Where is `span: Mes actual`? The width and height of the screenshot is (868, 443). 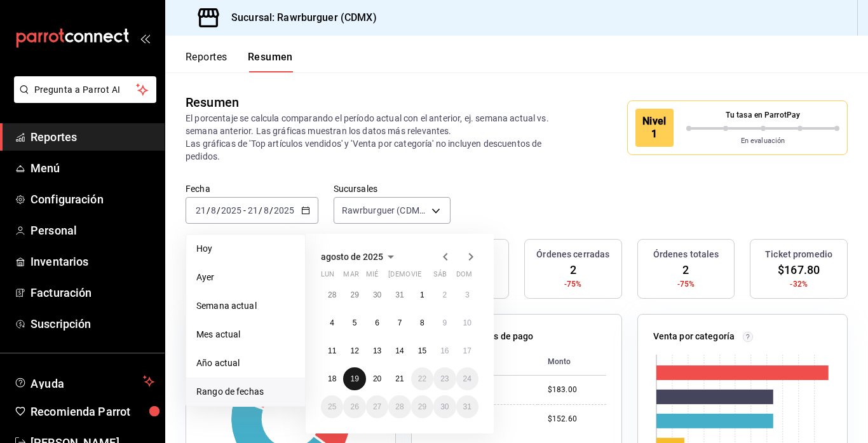 span: Mes actual is located at coordinates (246, 335).